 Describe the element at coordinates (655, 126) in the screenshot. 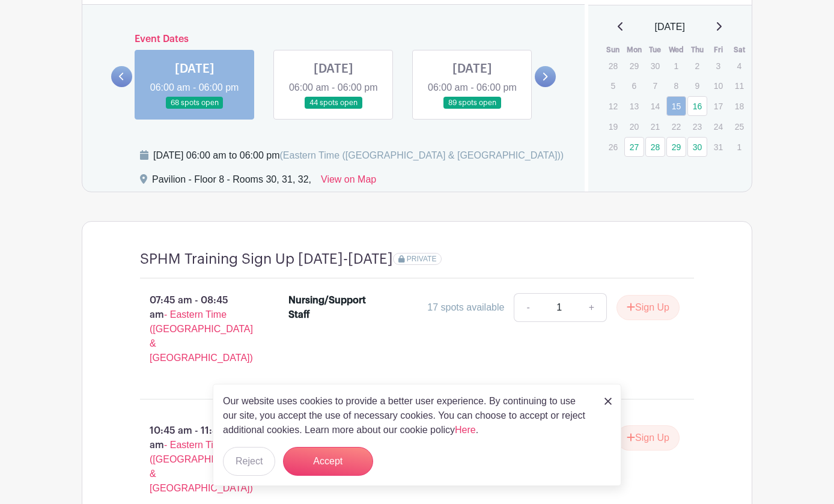

I see `p: 21` at that location.